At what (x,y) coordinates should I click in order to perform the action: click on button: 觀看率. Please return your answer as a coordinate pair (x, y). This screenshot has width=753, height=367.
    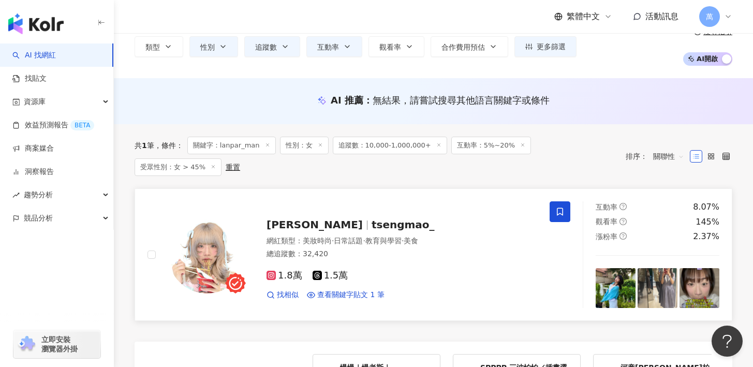
    Looking at the image, I should click on (396, 47).